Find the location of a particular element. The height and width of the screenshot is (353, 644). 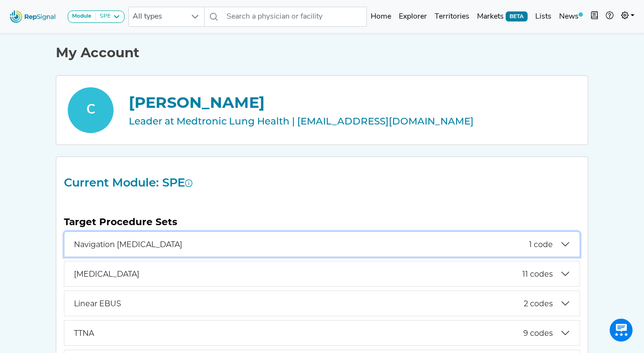

a: Territories is located at coordinates (452, 17).